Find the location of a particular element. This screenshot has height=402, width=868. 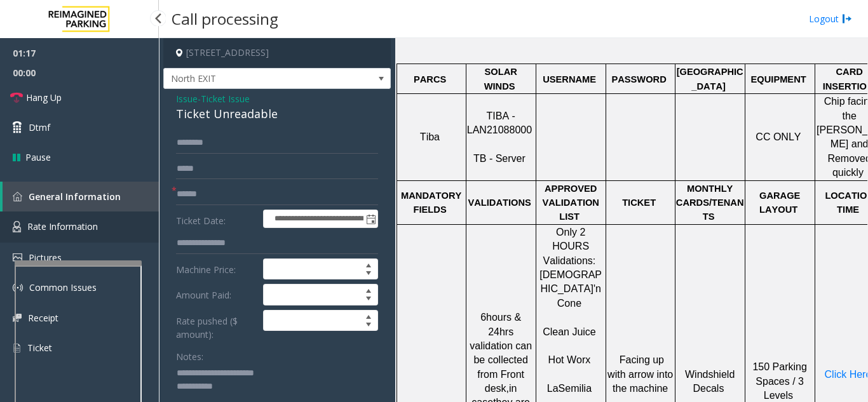

span: Facing up with arrow into the machine is located at coordinates (640, 374).